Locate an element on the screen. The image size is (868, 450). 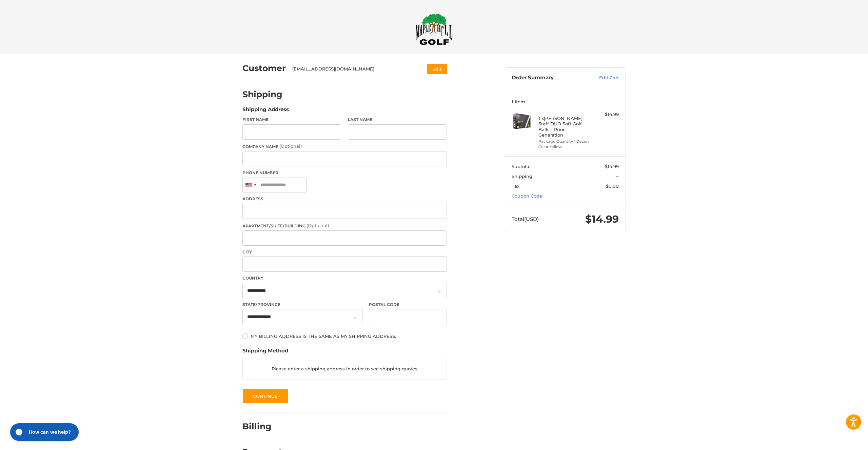
button: Continue is located at coordinates (266, 397).